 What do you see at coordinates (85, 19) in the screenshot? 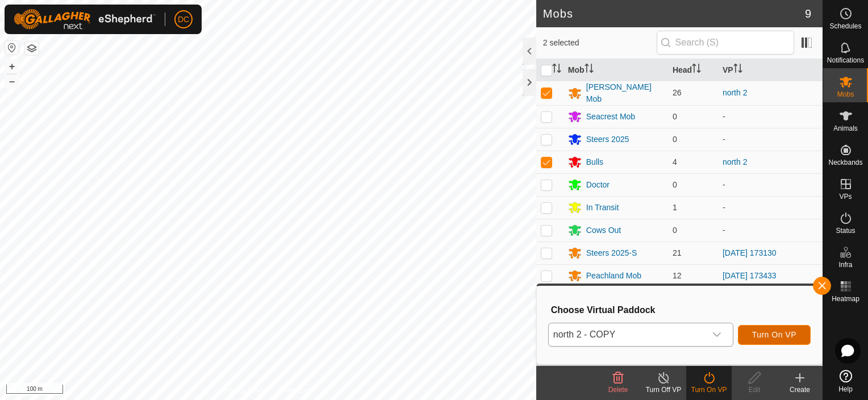
I see `img: Gallagher Logo` at bounding box center [85, 19].